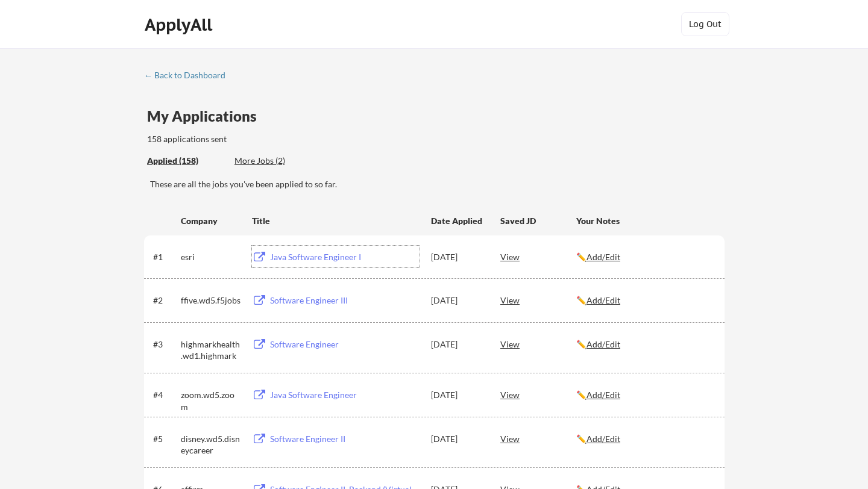 The image size is (868, 489). I want to click on div: Java Software Engineer I, so click(345, 257).